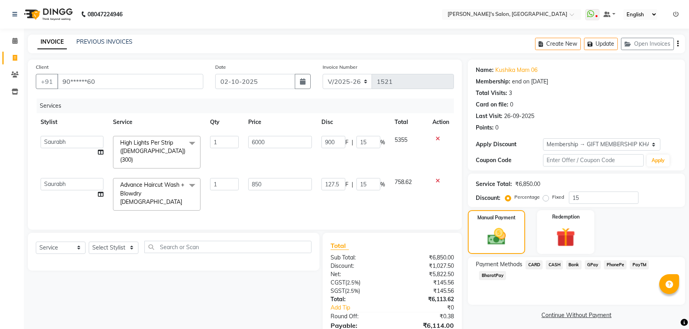 This screenshot has width=689, height=329. I want to click on img: _gift.svg, so click(565, 237).